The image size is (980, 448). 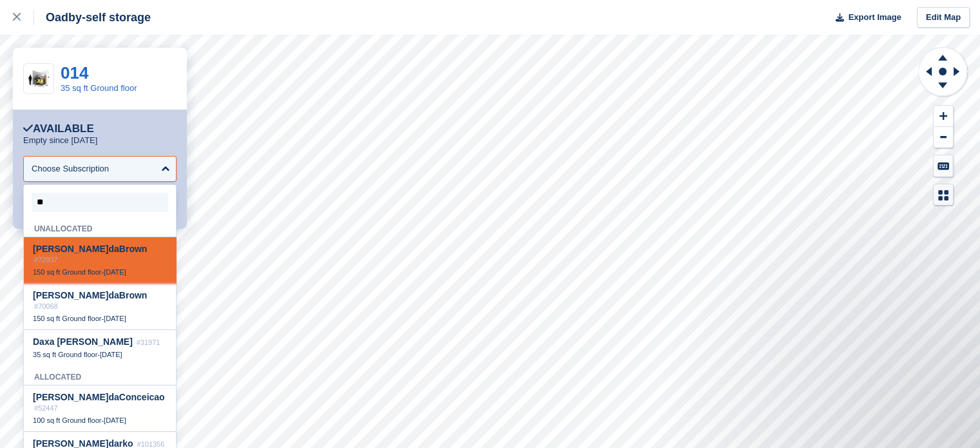 What do you see at coordinates (67, 420) in the screenshot?
I see `span: 100 sq ft Ground floor` at bounding box center [67, 420].